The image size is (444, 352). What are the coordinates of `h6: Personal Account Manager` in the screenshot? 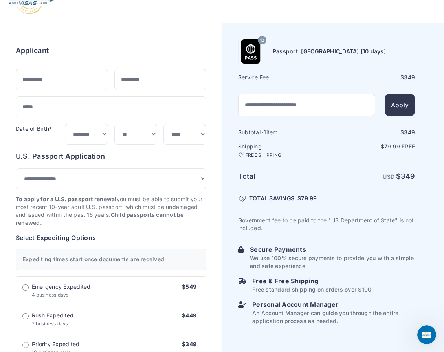 It's located at (334, 304).